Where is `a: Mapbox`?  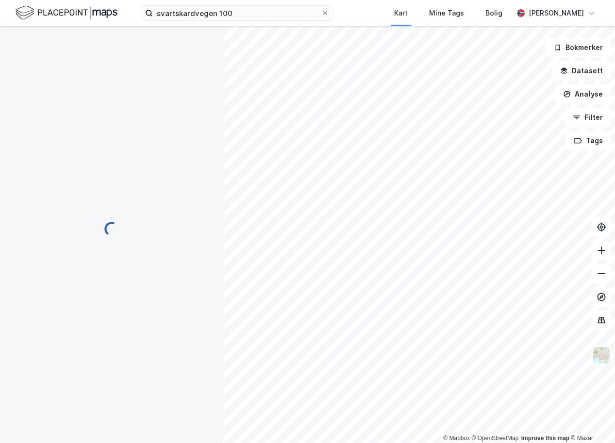
a: Mapbox is located at coordinates (456, 438).